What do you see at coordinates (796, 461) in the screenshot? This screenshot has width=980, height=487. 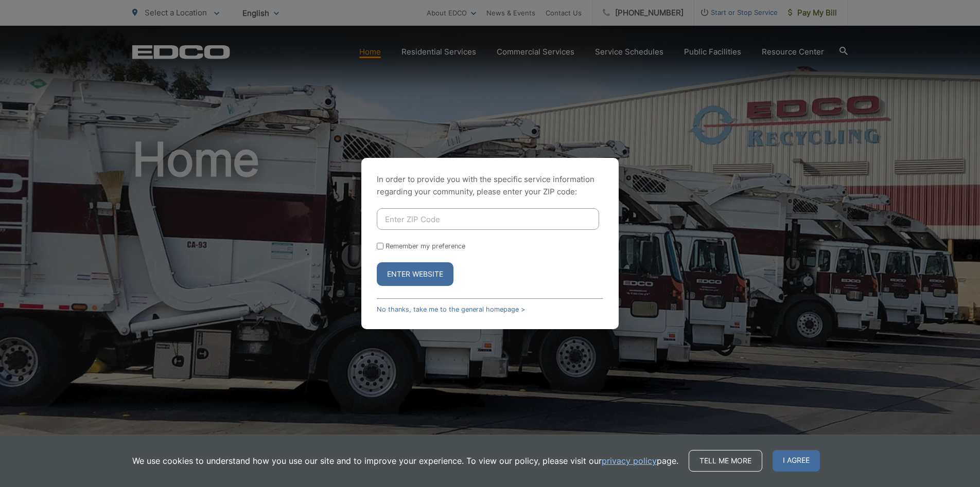 I see `span: I agree` at bounding box center [796, 461].